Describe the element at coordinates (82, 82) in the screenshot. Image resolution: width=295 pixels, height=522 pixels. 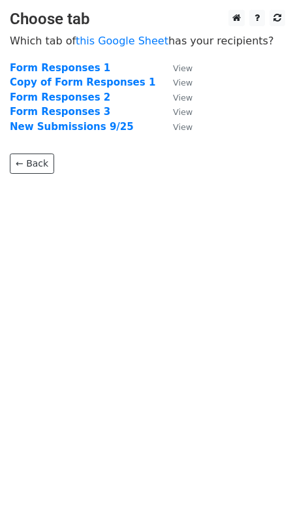
I see `strong: Copy of Form Responses 1` at that location.